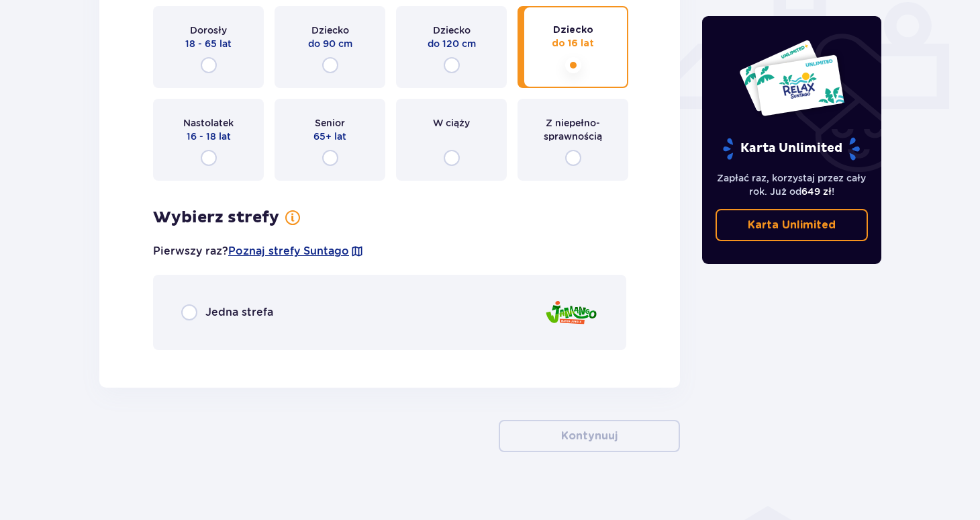  What do you see at coordinates (258, 251) in the screenshot?
I see `p: Pierwszy raz?` at bounding box center [258, 251].